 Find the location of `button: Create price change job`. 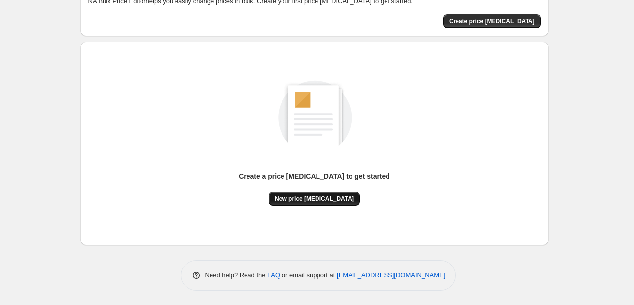

button: Create price change job is located at coordinates (492, 21).